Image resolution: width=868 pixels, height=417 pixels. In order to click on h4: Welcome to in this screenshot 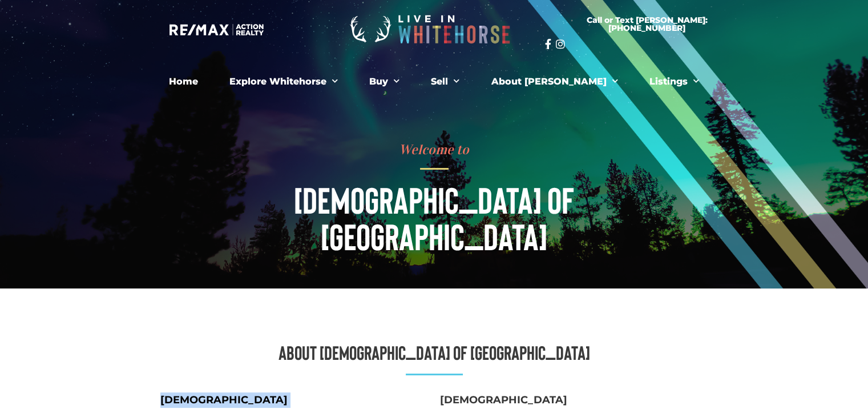, I will do `click(434, 150)`.